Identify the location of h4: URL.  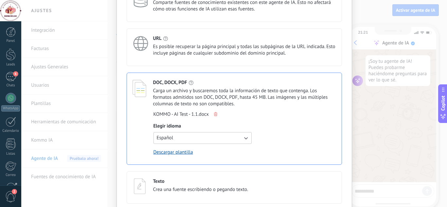
(157, 38).